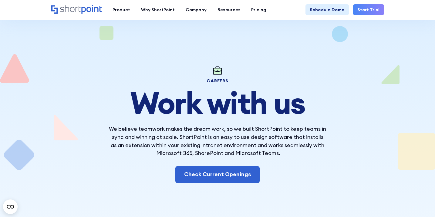  What do you see at coordinates (121, 10) in the screenshot?
I see `div: Product` at bounding box center [121, 10].